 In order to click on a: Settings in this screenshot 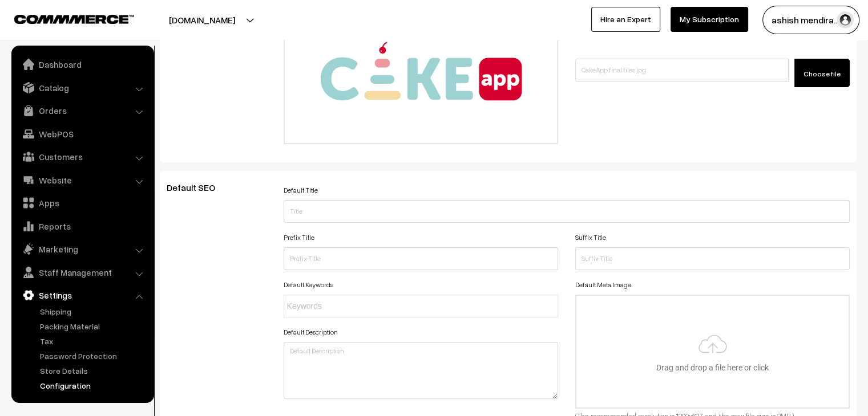, I will do `click(82, 295)`.